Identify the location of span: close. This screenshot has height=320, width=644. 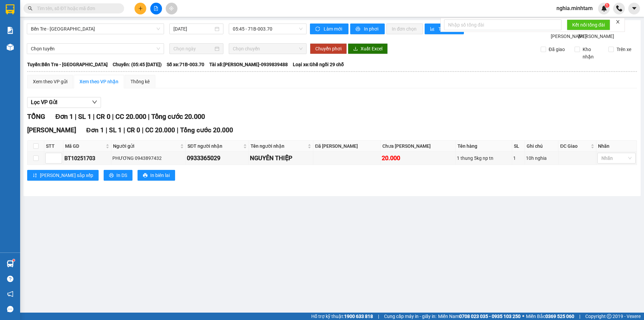
(618, 22).